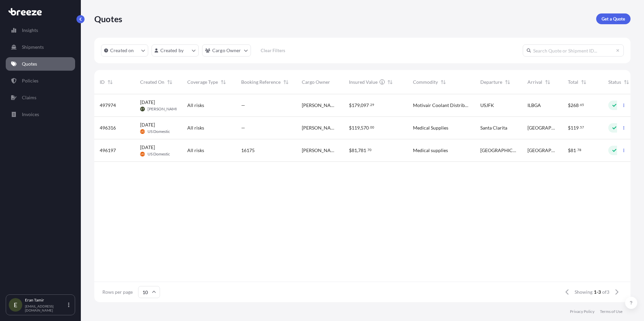 Image resolution: width=644 pixels, height=321 pixels. I want to click on span: Departure, so click(491, 82).